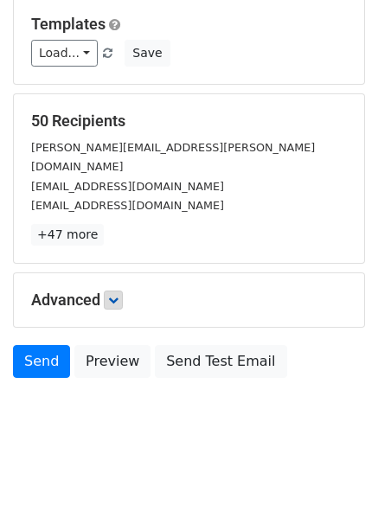 Image resolution: width=378 pixels, height=505 pixels. Describe the element at coordinates (334, 463) in the screenshot. I see `div: Chat Widget` at that location.